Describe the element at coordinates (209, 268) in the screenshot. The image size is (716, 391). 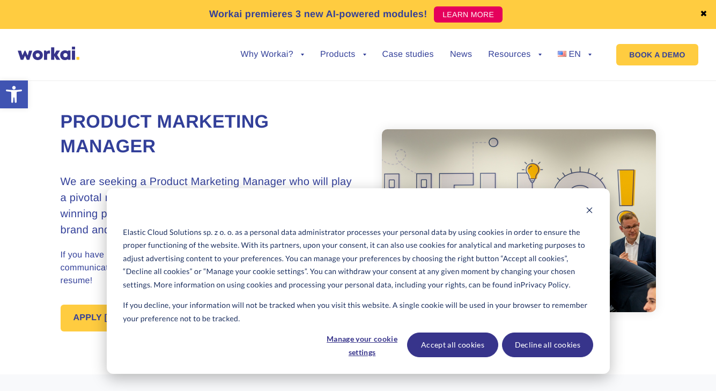
I see `p: If you have a strong passion for modern technology, excellent communication skills, and fluency i...` at that location.